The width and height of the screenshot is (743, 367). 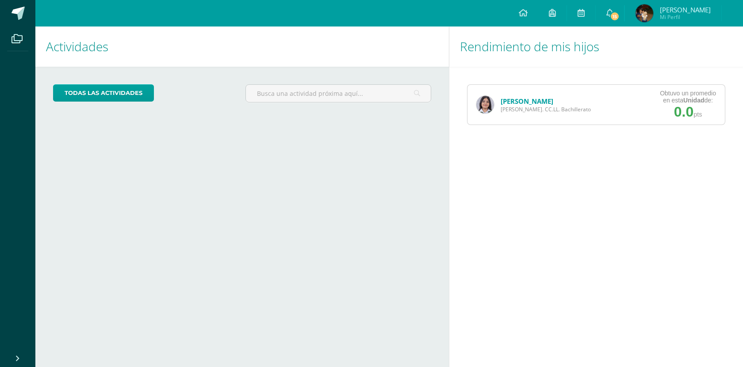 What do you see at coordinates (485, 105) in the screenshot?
I see `img: c9cf1a1220adddd750699229ff620965.png` at bounding box center [485, 105].